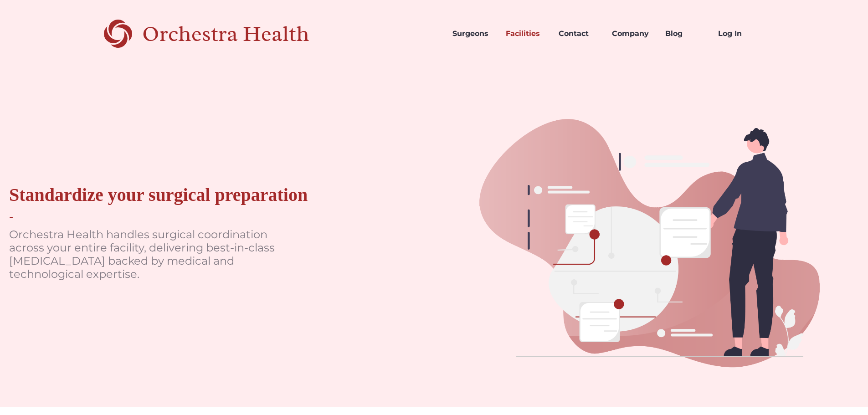 This screenshot has width=868, height=415. Describe the element at coordinates (578, 34) in the screenshot. I see `a: Contact` at that location.